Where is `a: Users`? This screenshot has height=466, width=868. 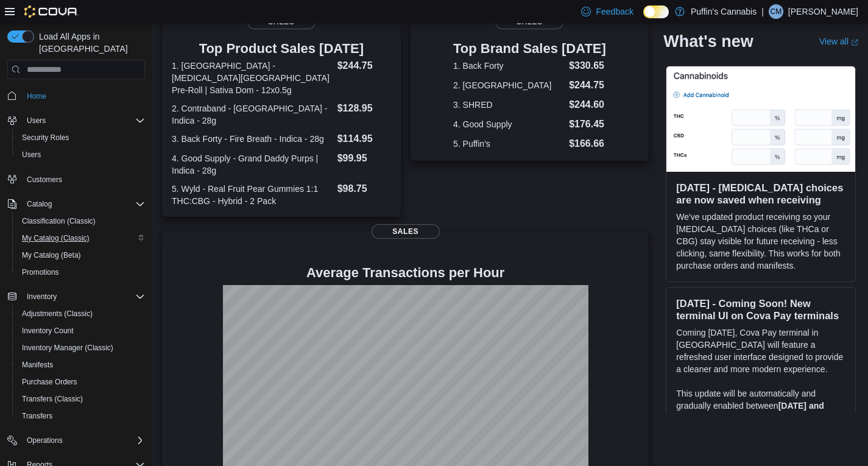
a: Users is located at coordinates (31, 155).